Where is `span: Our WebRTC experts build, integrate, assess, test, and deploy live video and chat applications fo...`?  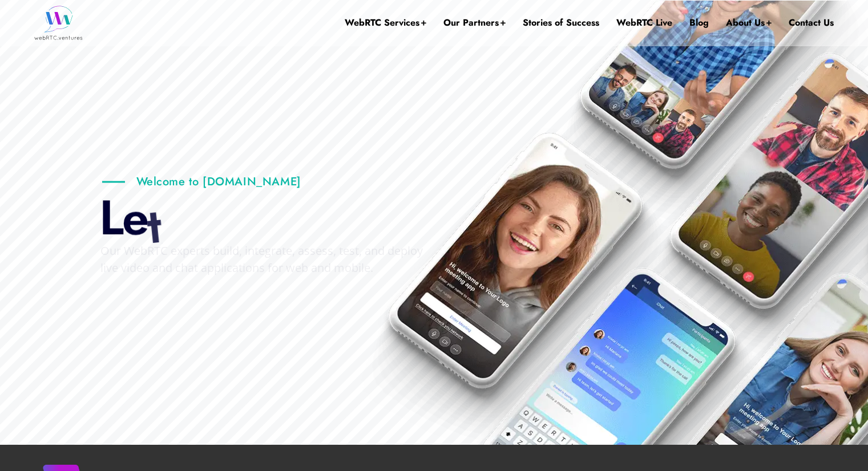 span: Our WebRTC experts build, integrate, assess, test, and deploy live video and chat applications fo... is located at coordinates (261, 259).